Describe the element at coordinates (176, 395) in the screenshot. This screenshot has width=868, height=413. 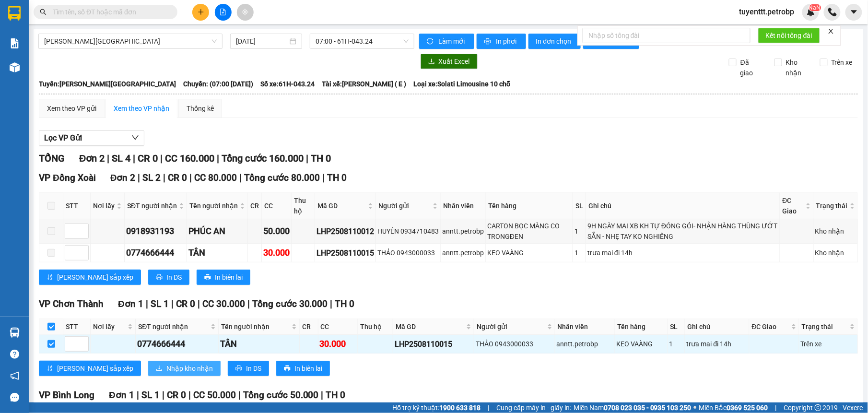
I see `span: CR 0` at that location.